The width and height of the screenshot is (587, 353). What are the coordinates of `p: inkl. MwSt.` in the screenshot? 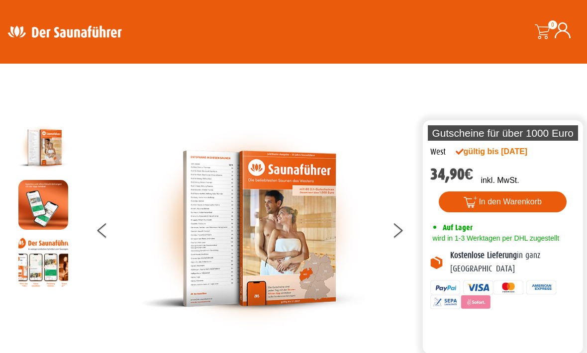 It's located at (500, 181).